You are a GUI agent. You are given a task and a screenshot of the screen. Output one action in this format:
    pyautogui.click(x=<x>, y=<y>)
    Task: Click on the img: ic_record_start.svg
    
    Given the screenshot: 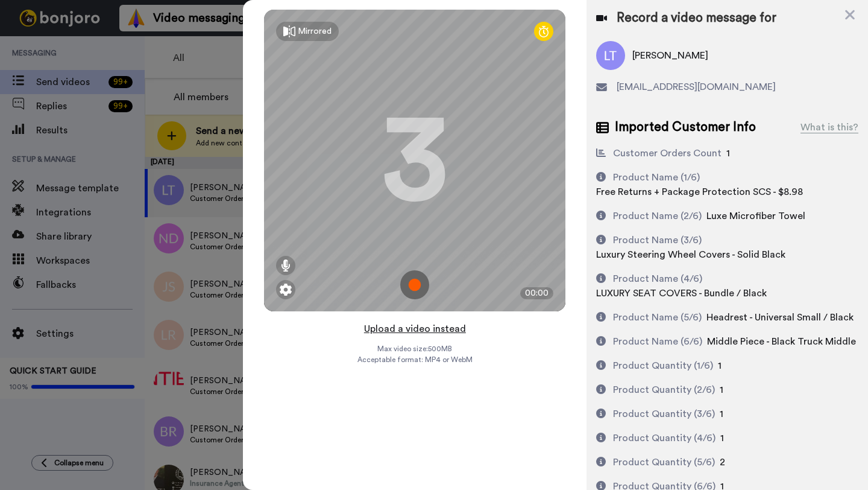 What is the action you would take?
    pyautogui.click(x=415, y=285)
    